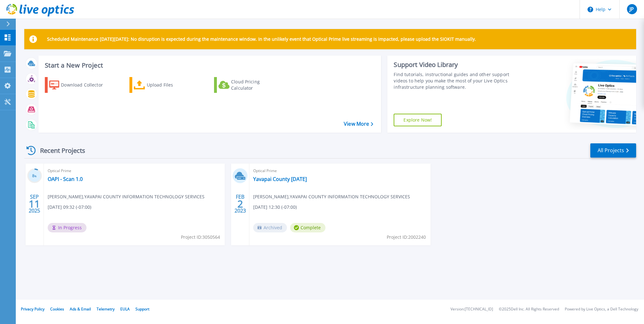 The image size is (644, 324). I want to click on div: SEP 2025, so click(35, 204).